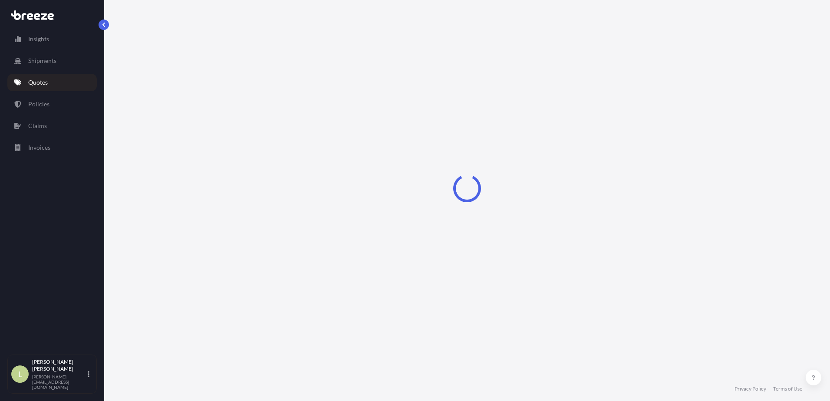  Describe the element at coordinates (39, 148) in the screenshot. I see `p: Invoices` at that location.